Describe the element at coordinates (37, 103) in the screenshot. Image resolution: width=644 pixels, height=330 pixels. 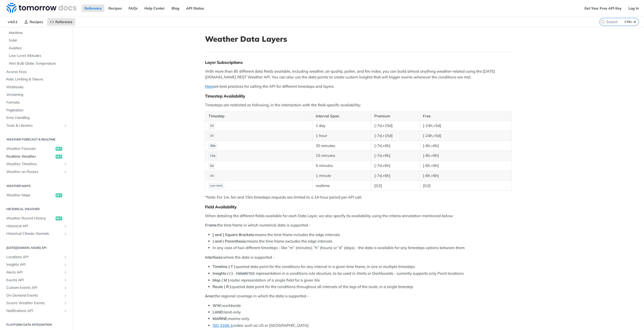
I see `span: Formats` at that location.